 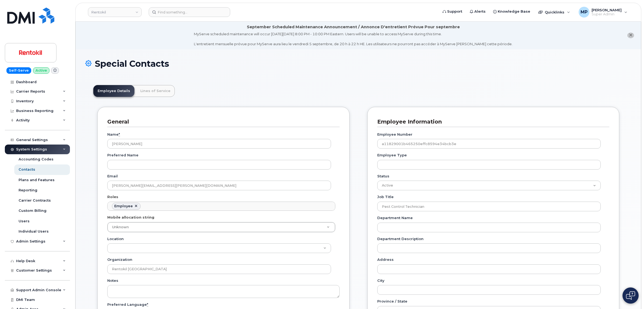 What do you see at coordinates (112, 176) in the screenshot?
I see `label: Email` at bounding box center [112, 176].